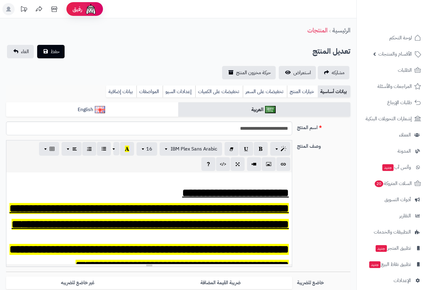 This screenshot has height=290, width=428. Describe the element at coordinates (393, 119) in the screenshot. I see `a: إشعارات التحويلات البنكية` at that location.